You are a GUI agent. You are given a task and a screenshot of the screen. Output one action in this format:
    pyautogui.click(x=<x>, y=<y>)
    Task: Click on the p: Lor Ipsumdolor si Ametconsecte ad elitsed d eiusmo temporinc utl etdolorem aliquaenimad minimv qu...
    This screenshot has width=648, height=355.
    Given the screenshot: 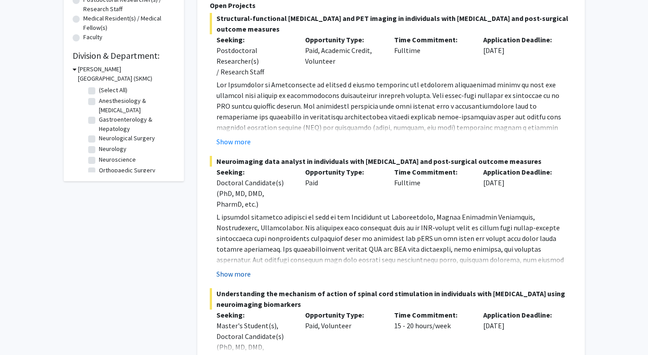 What is the action you would take?
    pyautogui.click(x=394, y=154)
    